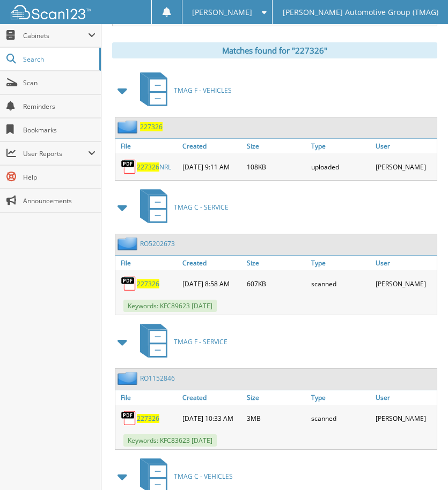  What do you see at coordinates (51, 12) in the screenshot?
I see `img: scan123-logo-white.svg` at bounding box center [51, 12].